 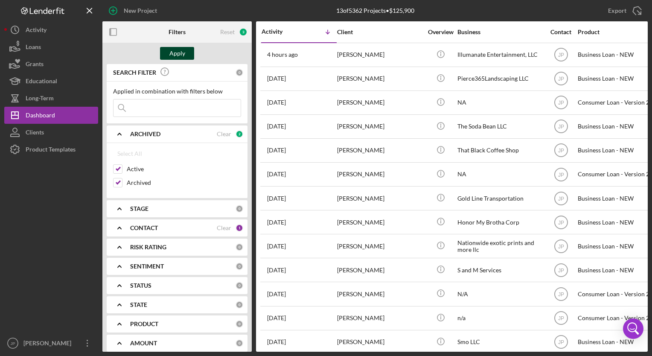 I want to click on div: Reset, so click(x=227, y=32).